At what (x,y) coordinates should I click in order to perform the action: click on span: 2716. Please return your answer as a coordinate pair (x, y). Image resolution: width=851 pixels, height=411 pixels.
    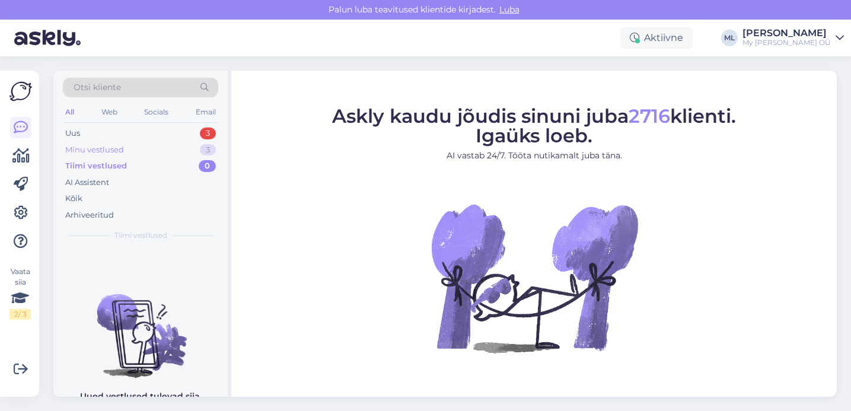
    Looking at the image, I should click on (649, 115).